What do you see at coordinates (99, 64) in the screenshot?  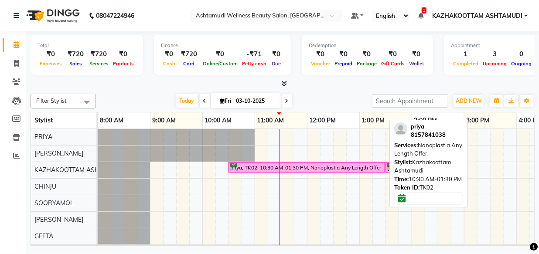 I see `span: Services` at bounding box center [99, 64].